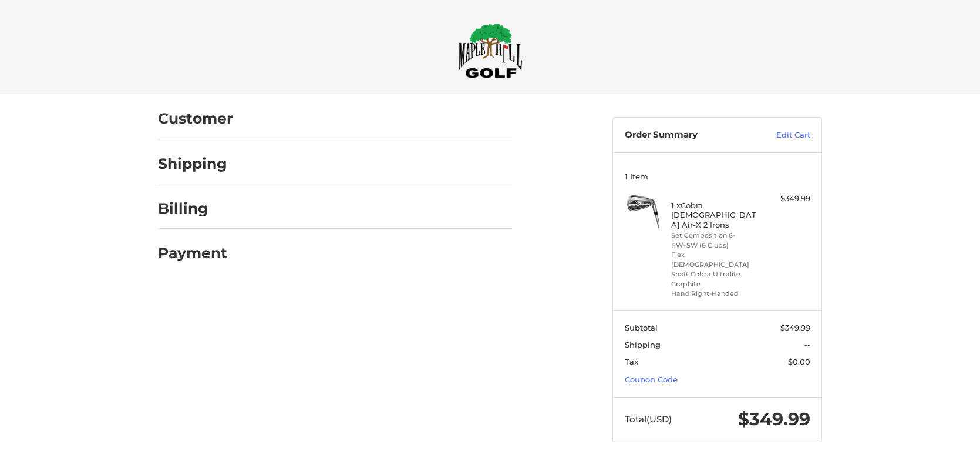  What do you see at coordinates (490, 51) in the screenshot?
I see `img: Maple Hill Golf` at bounding box center [490, 51].